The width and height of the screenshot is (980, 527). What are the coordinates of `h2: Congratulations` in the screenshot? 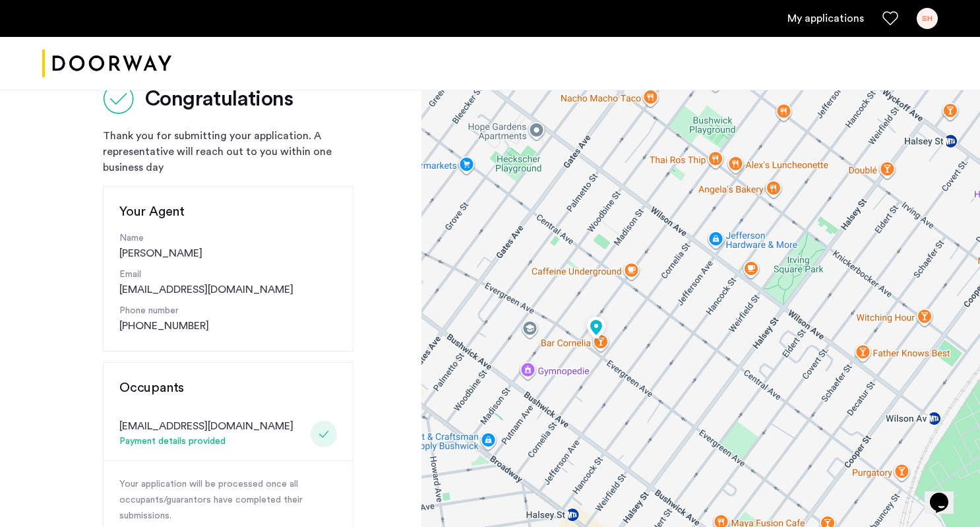 It's located at (219, 99).